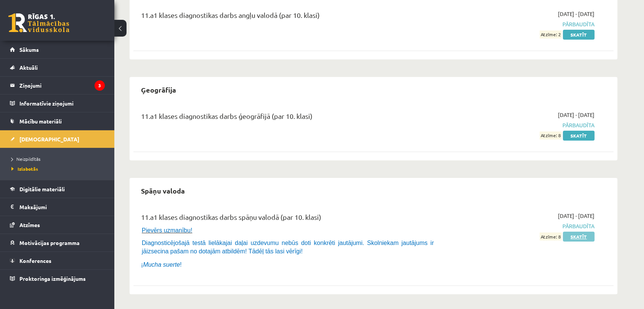  I want to click on div: 11.a1 klases diagnostikas darbs ģeogrāfijā (par 10. klasi), so click(290, 118).